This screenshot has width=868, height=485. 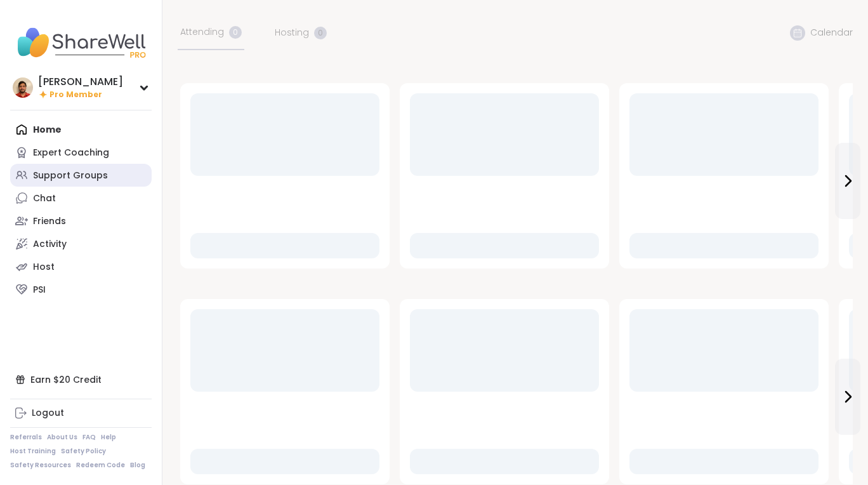 I want to click on a: Support Groups, so click(x=80, y=175).